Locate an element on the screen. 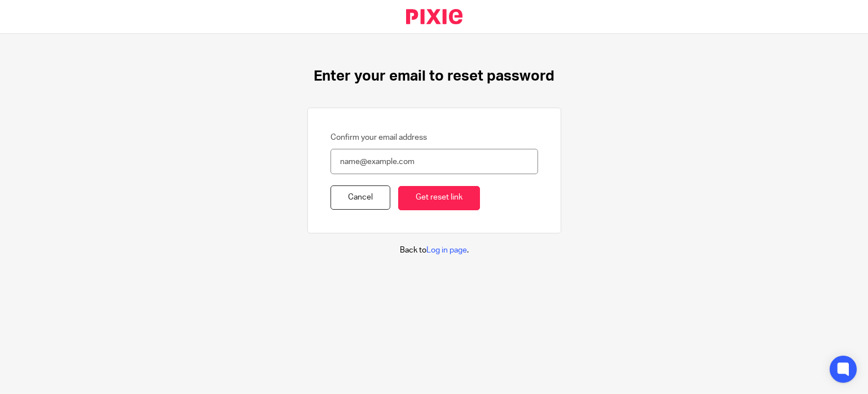  a: Cancel is located at coordinates (360, 197).